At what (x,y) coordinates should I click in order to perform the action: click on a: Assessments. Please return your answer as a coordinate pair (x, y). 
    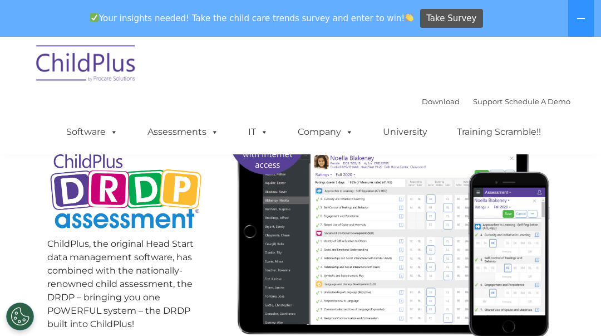
    Looking at the image, I should click on (183, 132).